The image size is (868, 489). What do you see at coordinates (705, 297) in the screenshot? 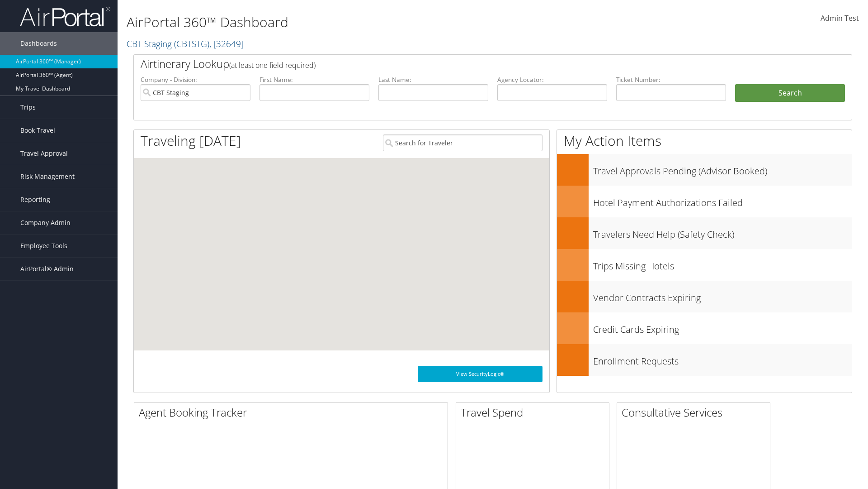
I see `a: Vendor Contracts Expiring` at bounding box center [705, 297].